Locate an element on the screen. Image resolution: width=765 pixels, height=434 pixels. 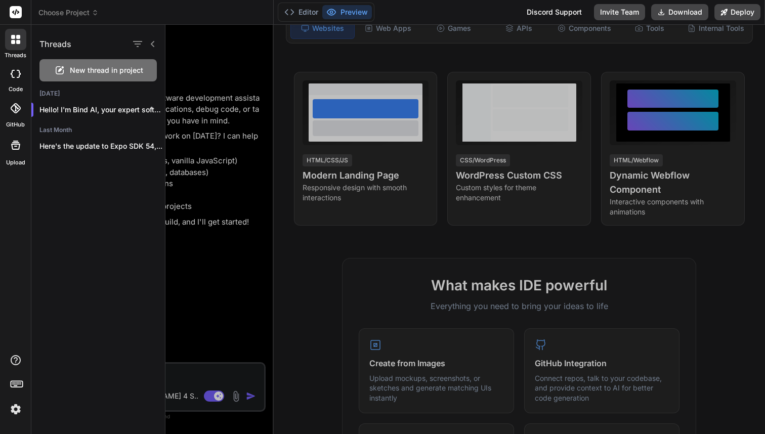
label: threads is located at coordinates (15, 55).